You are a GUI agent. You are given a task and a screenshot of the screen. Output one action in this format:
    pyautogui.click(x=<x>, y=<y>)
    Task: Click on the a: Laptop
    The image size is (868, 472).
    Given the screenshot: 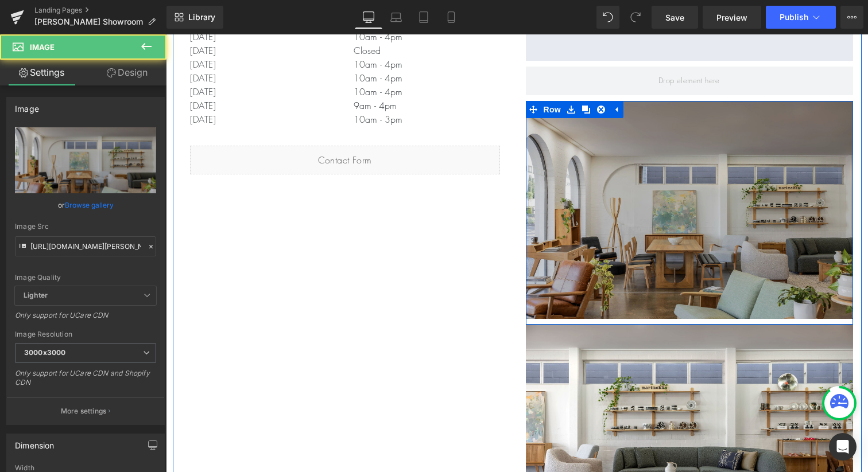 What is the action you would take?
    pyautogui.click(x=397, y=17)
    